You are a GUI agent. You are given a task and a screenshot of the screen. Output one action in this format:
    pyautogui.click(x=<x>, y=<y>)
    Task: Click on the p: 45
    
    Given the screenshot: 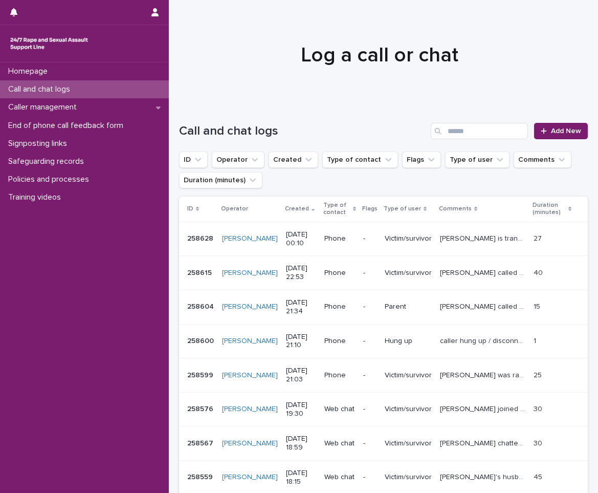 What is the action you would take?
    pyautogui.click(x=539, y=476)
    